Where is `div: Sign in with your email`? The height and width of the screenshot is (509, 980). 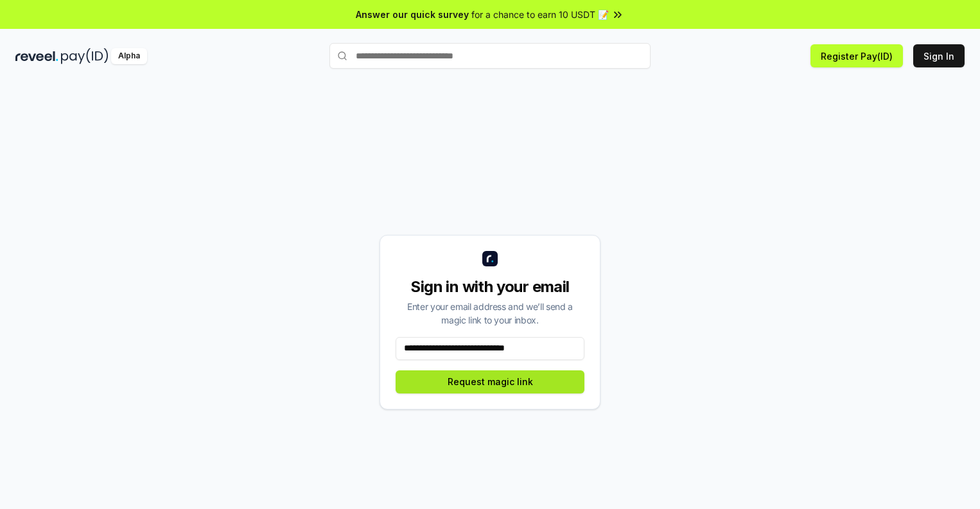 div: Sign in with your email is located at coordinates (490, 287).